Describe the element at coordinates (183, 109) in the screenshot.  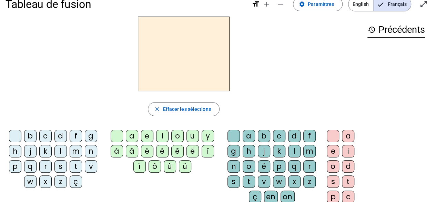
I see `button: Effacer les sélections` at that location.